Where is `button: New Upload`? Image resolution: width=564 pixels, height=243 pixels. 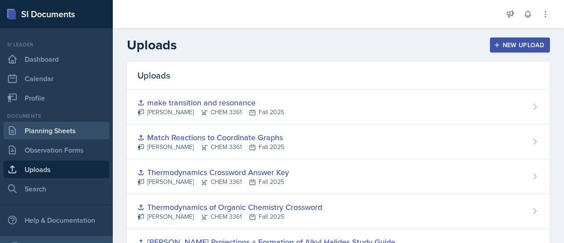 button: New Upload is located at coordinates (520, 45).